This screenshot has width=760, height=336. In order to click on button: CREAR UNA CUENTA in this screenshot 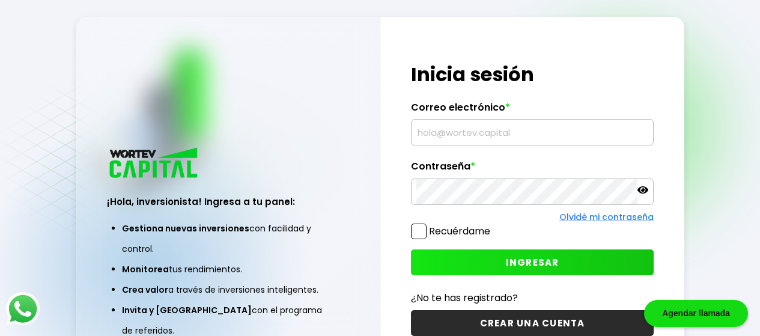, I will do `click(532, 323)`.